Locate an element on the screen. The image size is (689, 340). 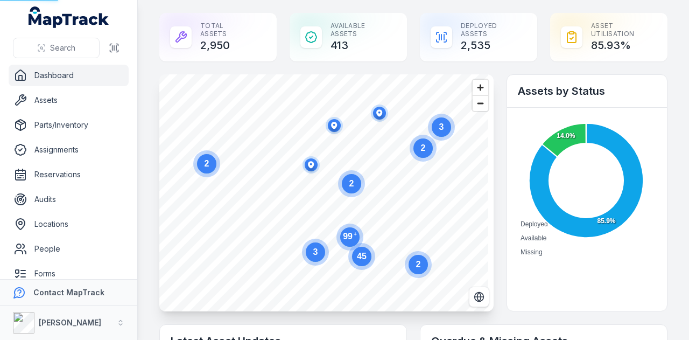
text: 45 is located at coordinates (362, 256).